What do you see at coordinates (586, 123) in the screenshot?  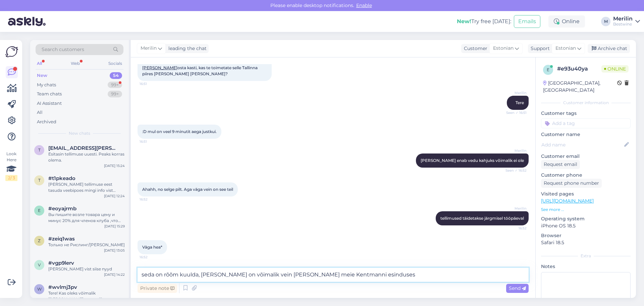 I see `input: Add a tag` at bounding box center [586, 123].